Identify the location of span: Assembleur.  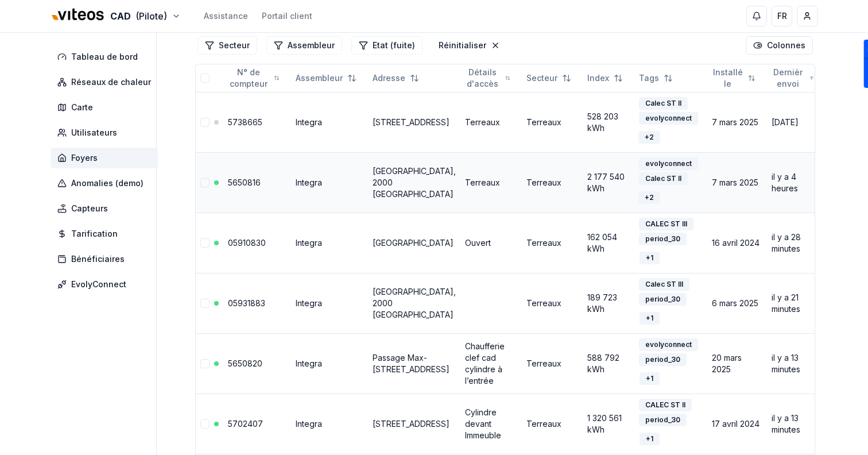
(319, 78).